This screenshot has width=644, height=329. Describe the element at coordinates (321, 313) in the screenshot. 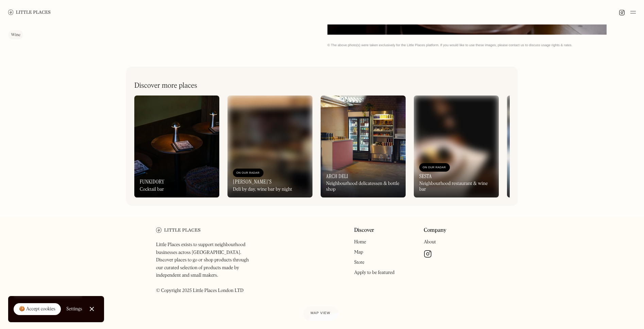

I see `span: Map view` at that location.